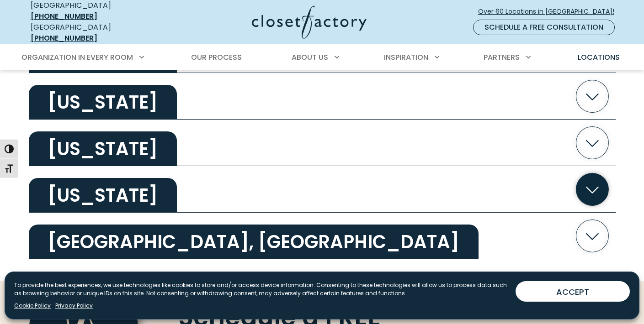 Image resolution: width=644 pixels, height=324 pixels. What do you see at coordinates (33, 306) in the screenshot?
I see `a: Cookie Policy` at bounding box center [33, 306].